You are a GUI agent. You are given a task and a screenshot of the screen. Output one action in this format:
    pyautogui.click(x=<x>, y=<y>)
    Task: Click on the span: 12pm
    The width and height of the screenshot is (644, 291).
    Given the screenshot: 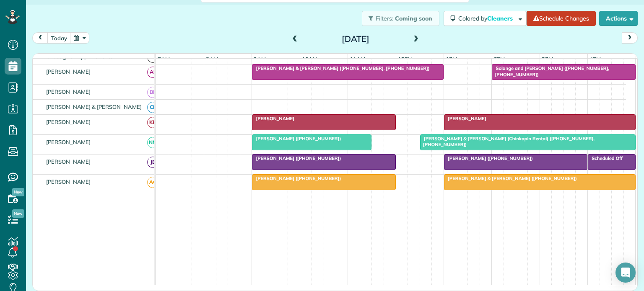 What is the action you would take?
    pyautogui.click(x=405, y=59)
    